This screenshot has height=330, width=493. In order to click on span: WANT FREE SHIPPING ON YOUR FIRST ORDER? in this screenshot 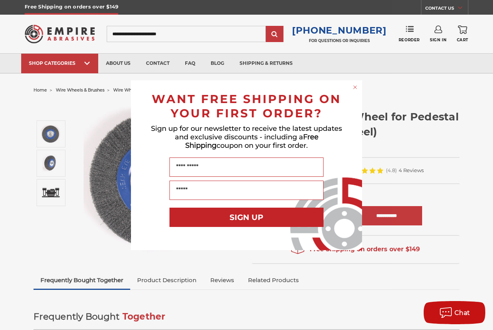, I will do `click(247, 106)`.